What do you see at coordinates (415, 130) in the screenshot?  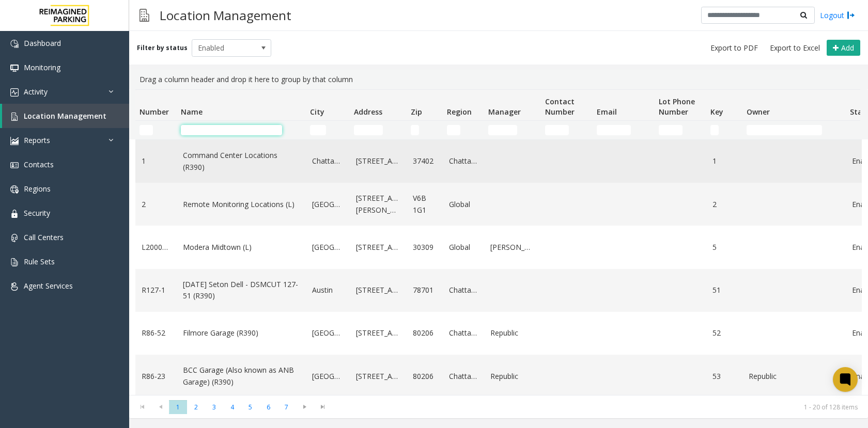 I see `input: Zip Filter` at bounding box center [415, 130].